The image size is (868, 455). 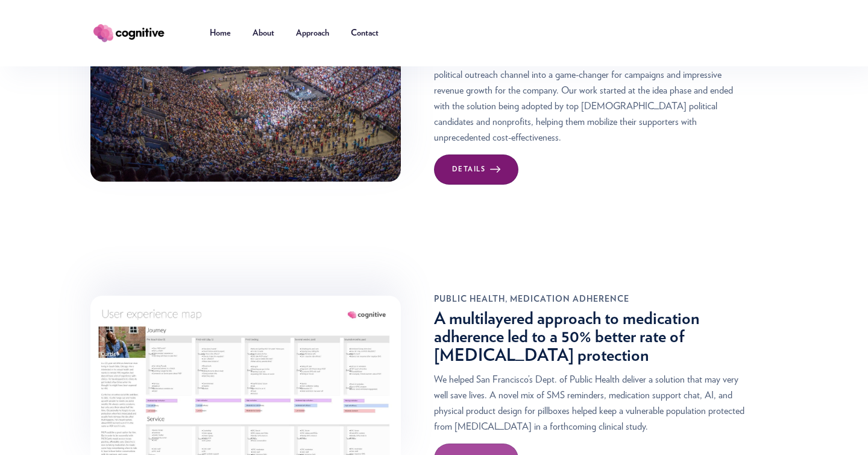 I want to click on a: Approach, so click(x=312, y=33).